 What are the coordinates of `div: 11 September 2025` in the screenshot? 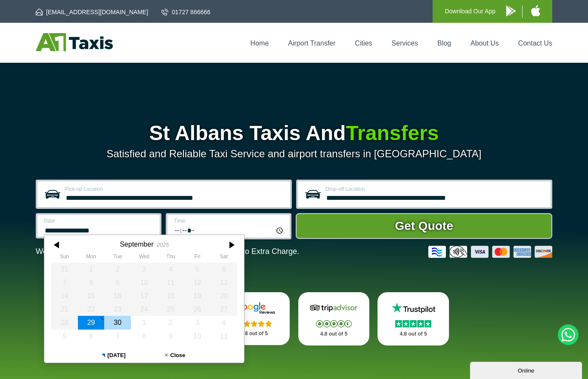 It's located at (171, 283).